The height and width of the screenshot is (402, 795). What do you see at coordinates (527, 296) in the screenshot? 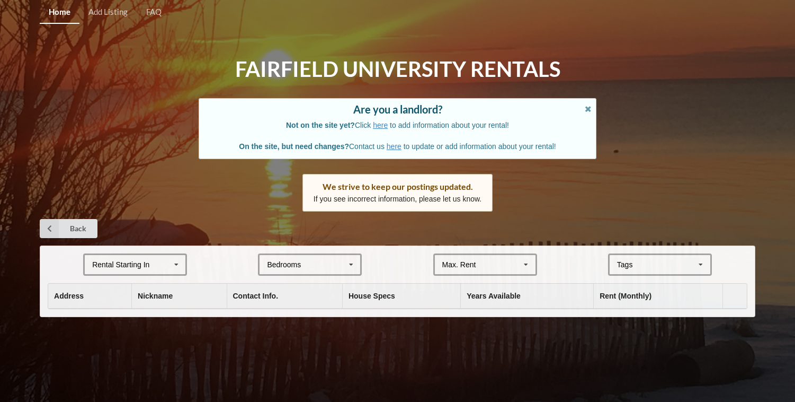
I see `th: Years Available` at bounding box center [527, 296].